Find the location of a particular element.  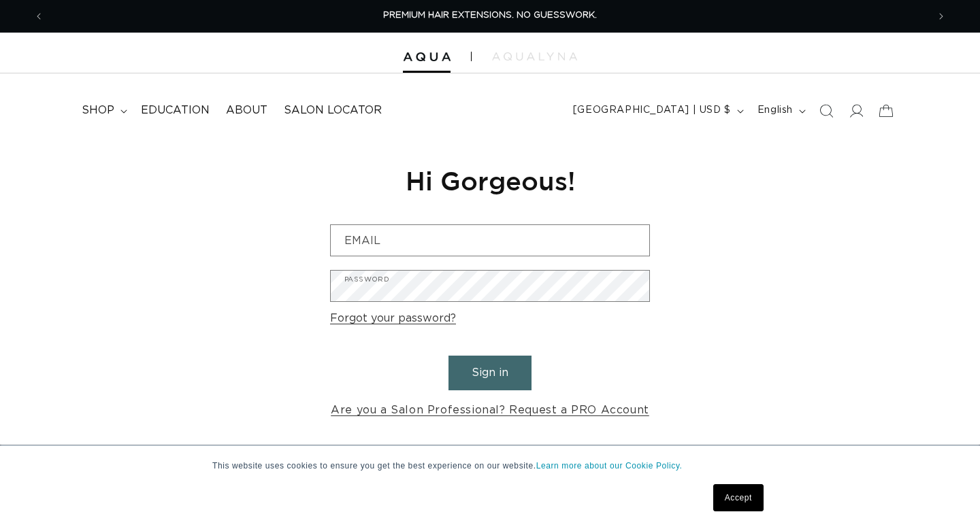

span: English is located at coordinates (775, 110).